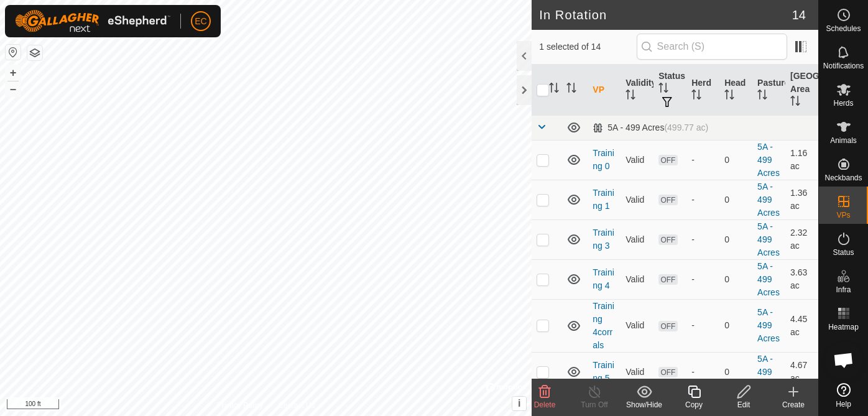 This screenshot has width=868, height=416. Describe the element at coordinates (13, 52) in the screenshot. I see `button: Reset Map` at that location.